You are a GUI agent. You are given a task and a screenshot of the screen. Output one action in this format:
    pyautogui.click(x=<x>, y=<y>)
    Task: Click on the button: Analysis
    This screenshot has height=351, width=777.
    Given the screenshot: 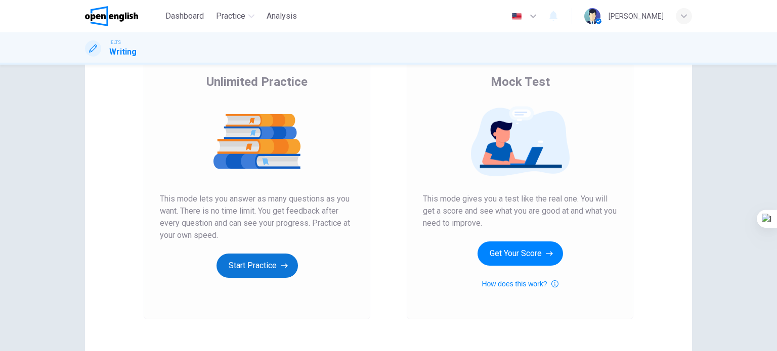 What is the action you would take?
    pyautogui.click(x=282, y=16)
    